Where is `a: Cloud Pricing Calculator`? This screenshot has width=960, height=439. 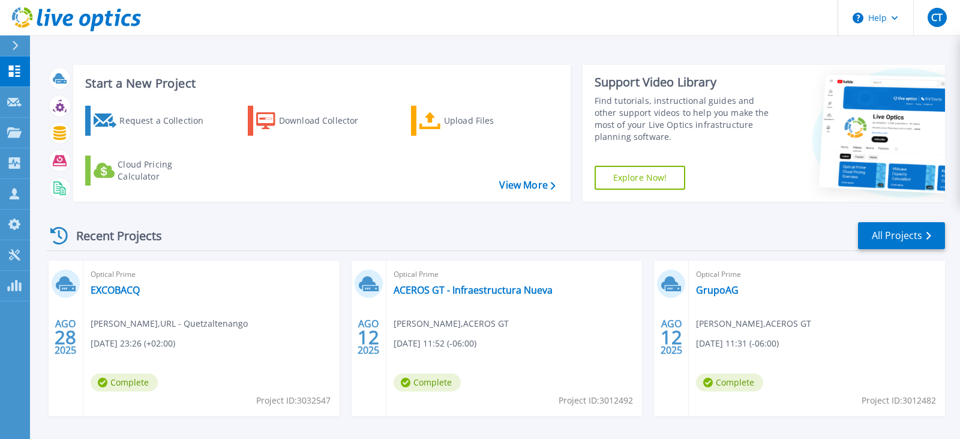 a: Cloud Pricing Calculator is located at coordinates (152, 170).